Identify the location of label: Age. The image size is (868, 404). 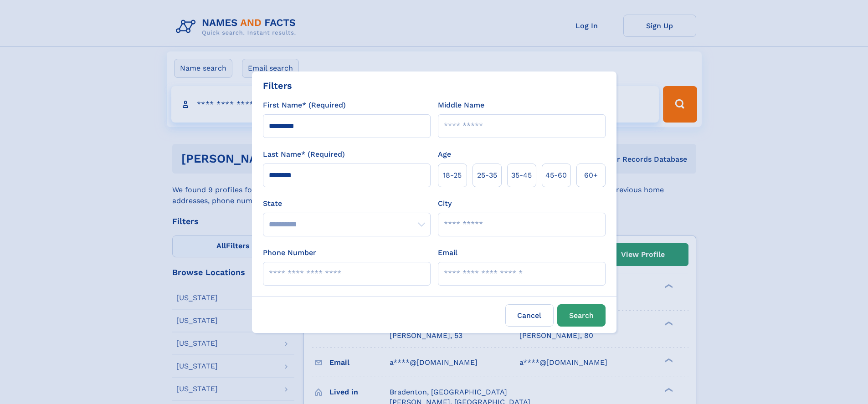
(444, 155).